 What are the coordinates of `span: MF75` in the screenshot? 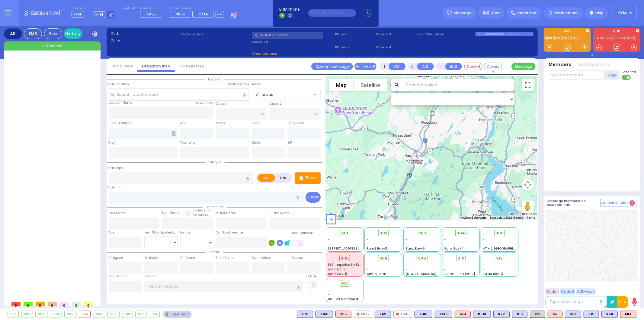 It's located at (152, 14).